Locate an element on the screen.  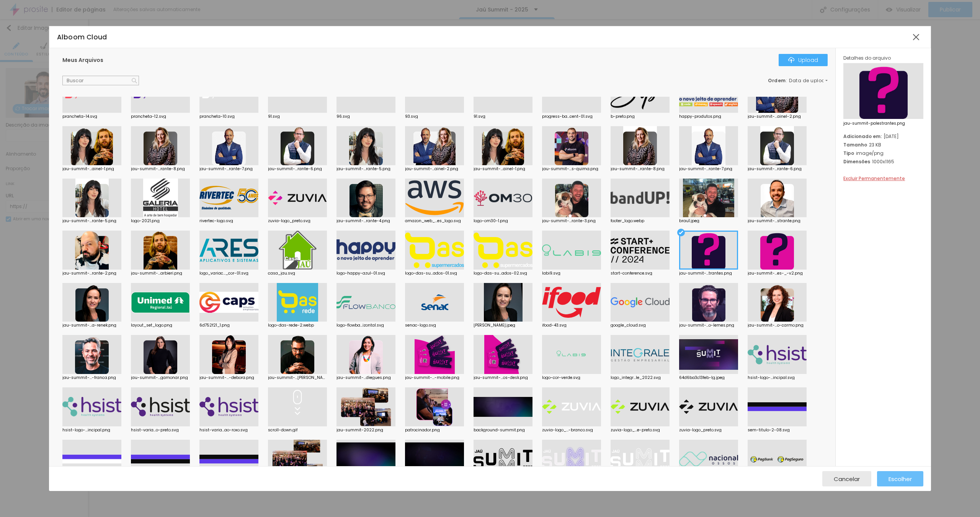
div: logo-flowba...izontal.svg is located at coordinates (366, 325).